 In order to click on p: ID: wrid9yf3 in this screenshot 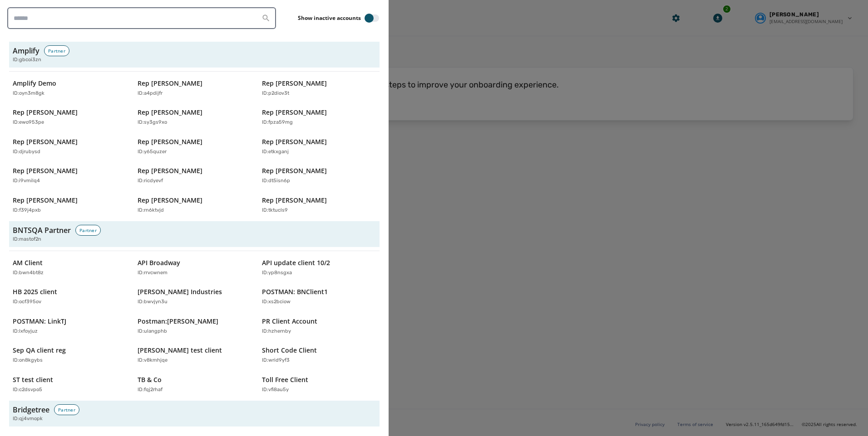, I will do `click(276, 361)`.